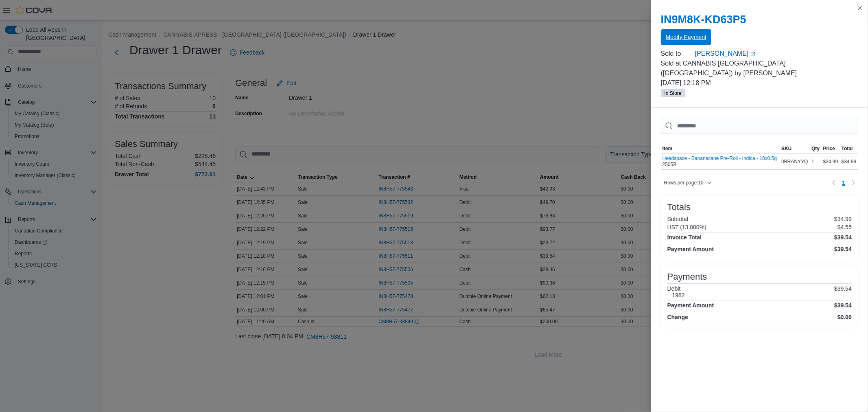 The height and width of the screenshot is (412, 868). What do you see at coordinates (849, 149) in the screenshot?
I see `button: Total` at bounding box center [849, 149].